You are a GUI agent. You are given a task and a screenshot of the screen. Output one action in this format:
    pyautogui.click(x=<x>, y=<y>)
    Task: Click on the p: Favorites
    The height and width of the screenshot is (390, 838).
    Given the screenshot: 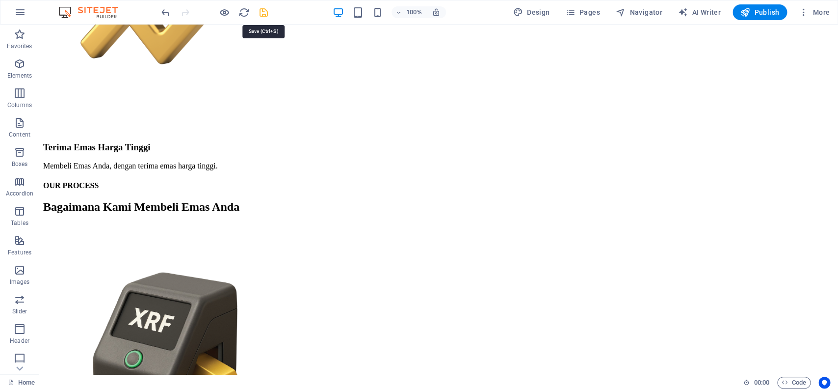 What is the action you would take?
    pyautogui.click(x=19, y=46)
    